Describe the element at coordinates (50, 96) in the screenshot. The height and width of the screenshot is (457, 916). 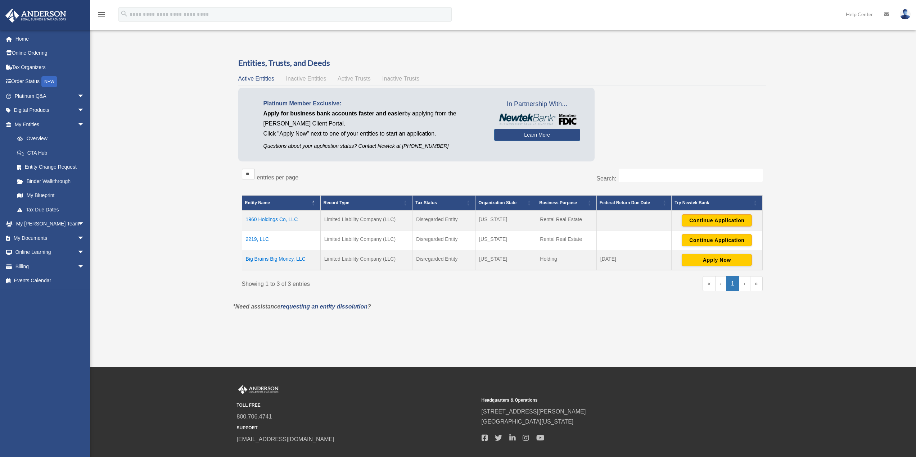
I see `a: Platinum Q&Aarrow_drop_down` at that location.